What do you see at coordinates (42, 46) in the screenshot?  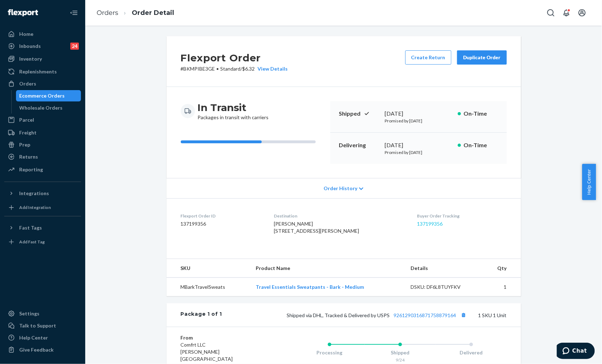 I see `a: Inbounds24` at bounding box center [42, 46].